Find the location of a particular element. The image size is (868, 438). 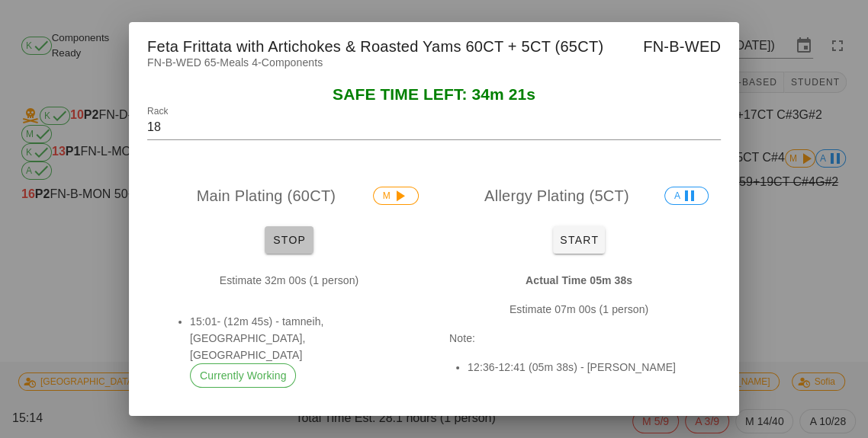

span: FN-B-WED is located at coordinates (682, 47).